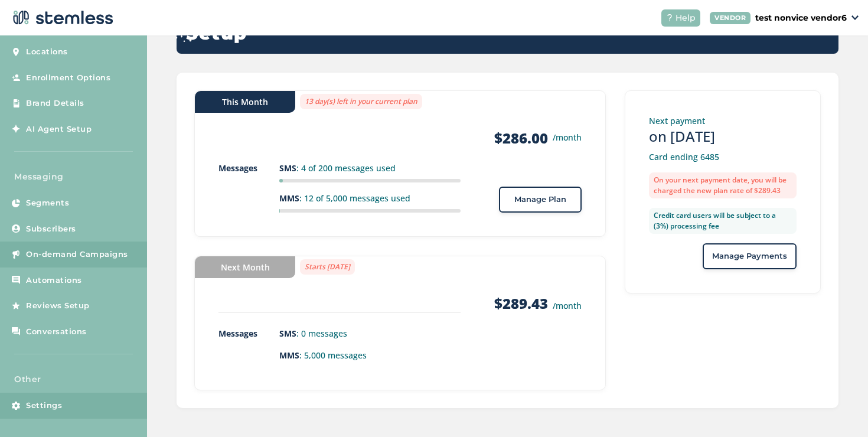 This screenshot has height=437, width=868. What do you see at coordinates (68, 78) in the screenshot?
I see `span: Enrollment Options` at bounding box center [68, 78].